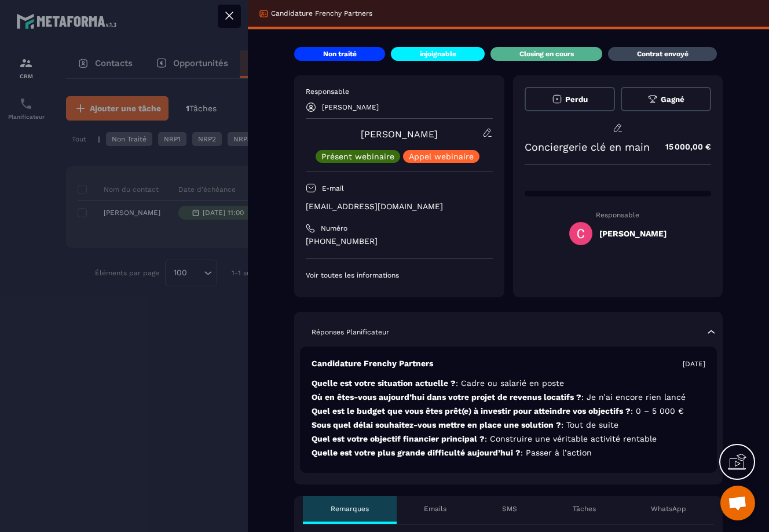  What do you see at coordinates (590, 425) in the screenshot?
I see `span: : Tout de suite` at bounding box center [590, 425].